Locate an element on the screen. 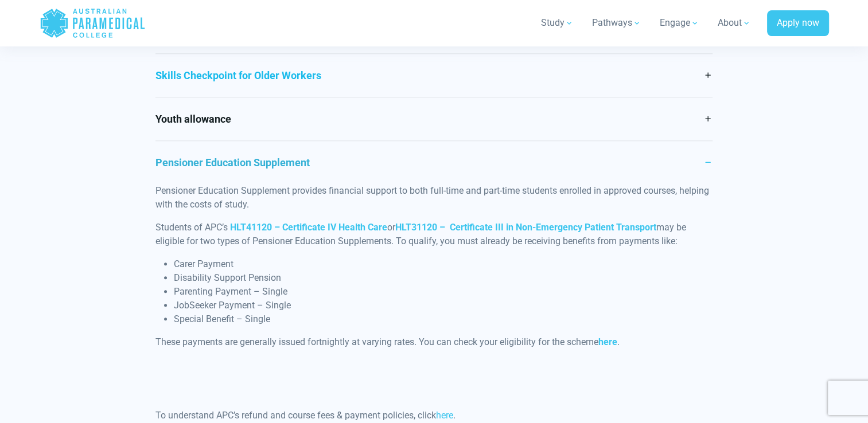 The width and height of the screenshot is (868, 423). span: here is located at coordinates (608, 342).